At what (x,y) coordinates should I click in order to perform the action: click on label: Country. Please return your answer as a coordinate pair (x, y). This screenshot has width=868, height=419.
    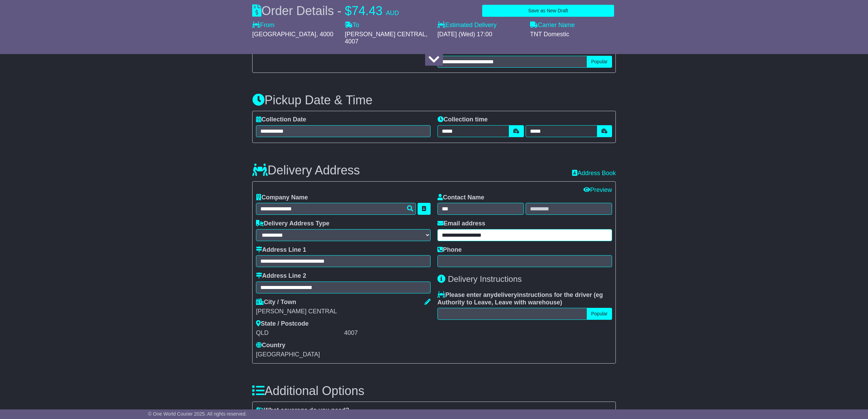
    Looking at the image, I should click on (271, 345).